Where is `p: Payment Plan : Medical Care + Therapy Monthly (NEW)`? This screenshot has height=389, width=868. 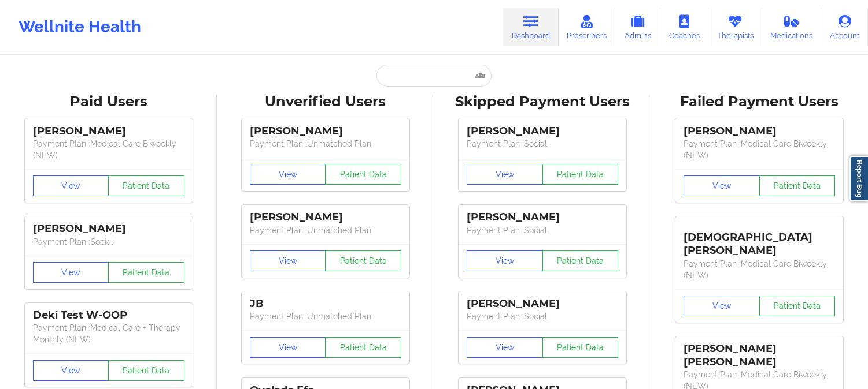 p: Payment Plan : Medical Care + Therapy Monthly (NEW) is located at coordinates (109, 334).